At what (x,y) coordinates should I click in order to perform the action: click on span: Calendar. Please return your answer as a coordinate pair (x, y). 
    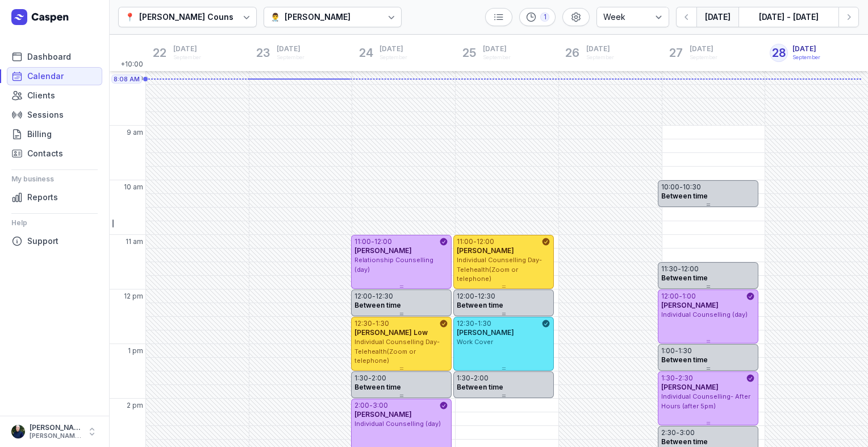
    Looking at the image, I should click on (45, 76).